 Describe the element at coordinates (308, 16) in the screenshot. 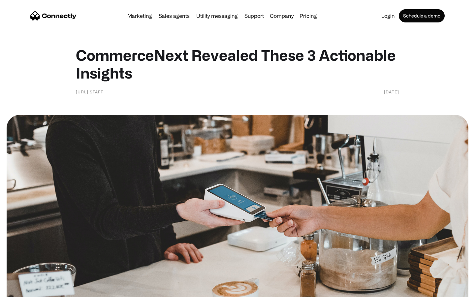

I see `a: Pricing` at that location.